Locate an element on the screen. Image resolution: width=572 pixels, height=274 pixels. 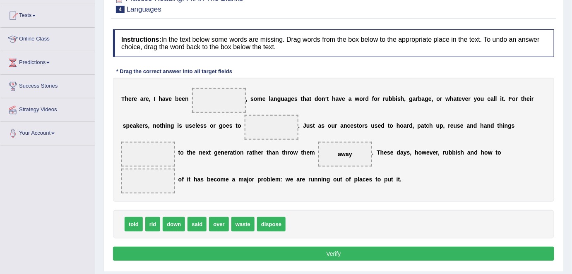
b: m is located at coordinates (241, 180).